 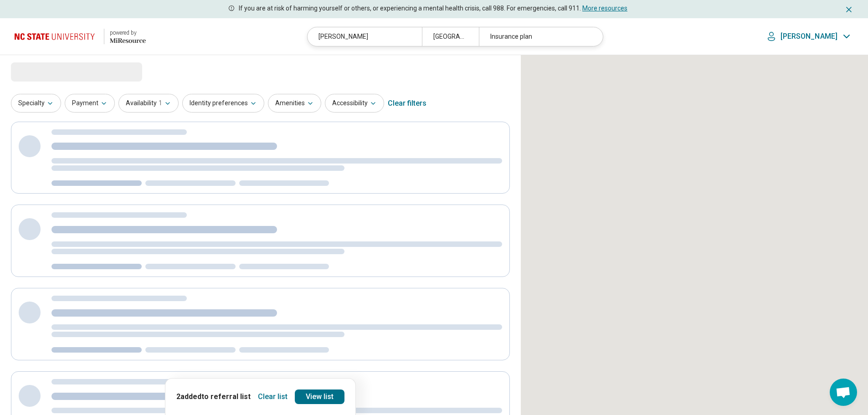 What do you see at coordinates (149, 103) in the screenshot?
I see `button: Availability1` at bounding box center [149, 103].